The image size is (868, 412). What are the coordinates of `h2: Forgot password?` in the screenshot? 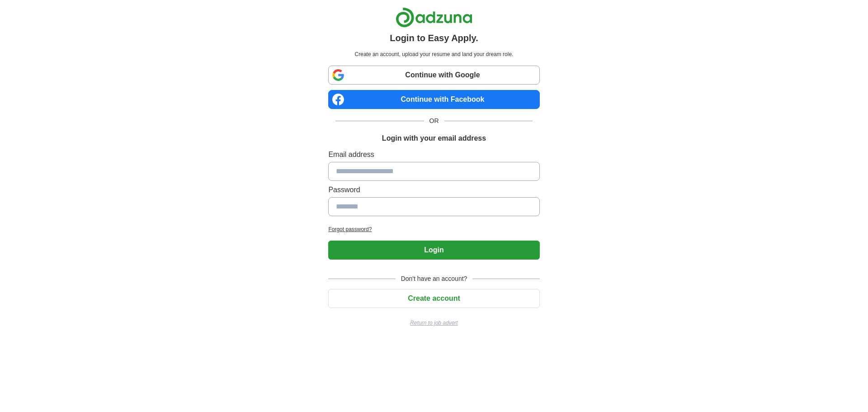 It's located at (434, 229).